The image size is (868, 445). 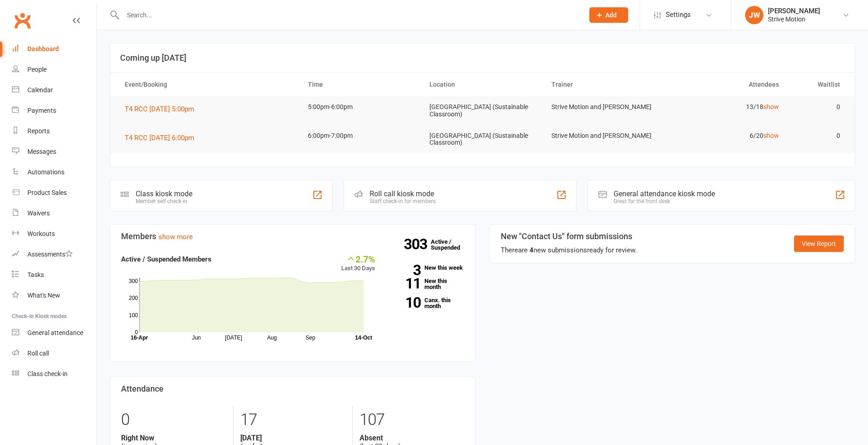 I want to click on a: Waivers, so click(x=54, y=213).